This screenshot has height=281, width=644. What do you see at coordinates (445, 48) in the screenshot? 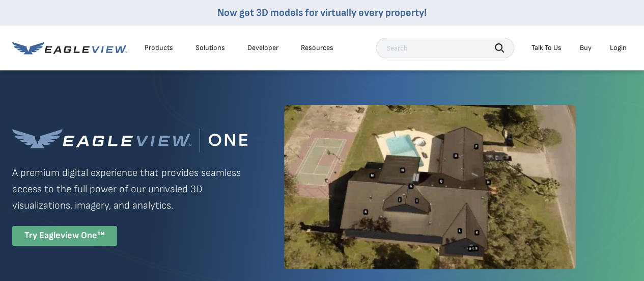
I see `input: Search` at bounding box center [445, 48].